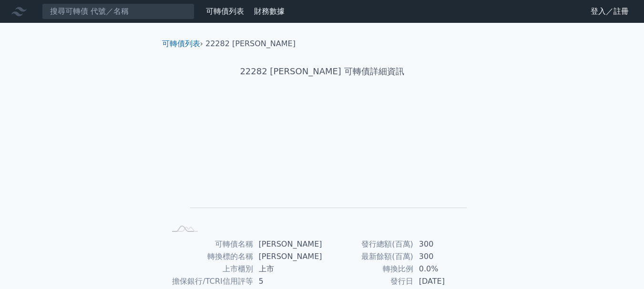 The width and height of the screenshot is (644, 289). What do you see at coordinates (446, 269) in the screenshot?
I see `td: 0.0%` at bounding box center [446, 269].